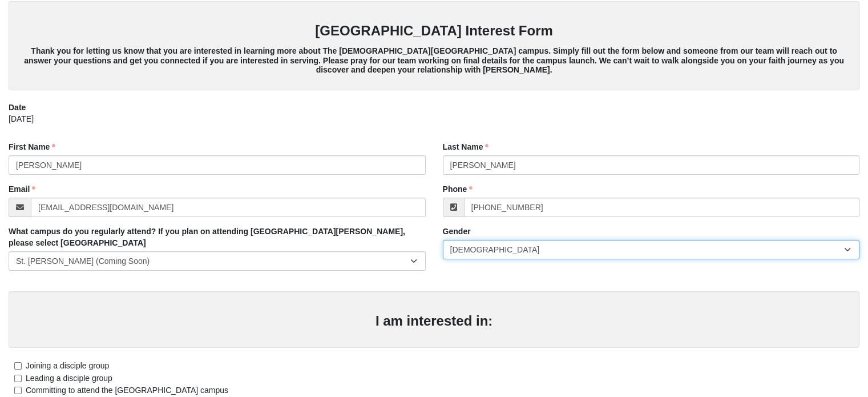 This screenshot has height=397, width=868. What do you see at coordinates (18, 365) in the screenshot?
I see `input: Joining a disciple group` at bounding box center [18, 365].